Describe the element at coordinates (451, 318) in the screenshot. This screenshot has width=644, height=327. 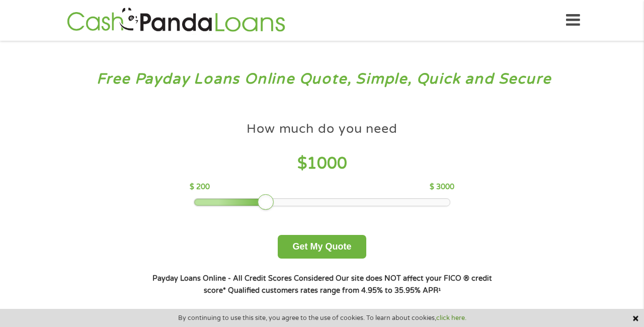
I see `a: click here.` at that location.